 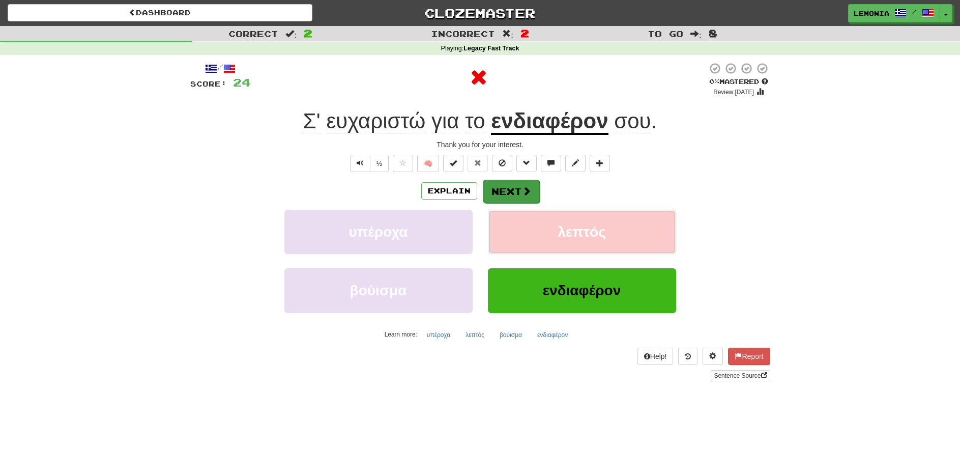 What do you see at coordinates (242, 82) in the screenshot?
I see `span: 24` at bounding box center [242, 82].